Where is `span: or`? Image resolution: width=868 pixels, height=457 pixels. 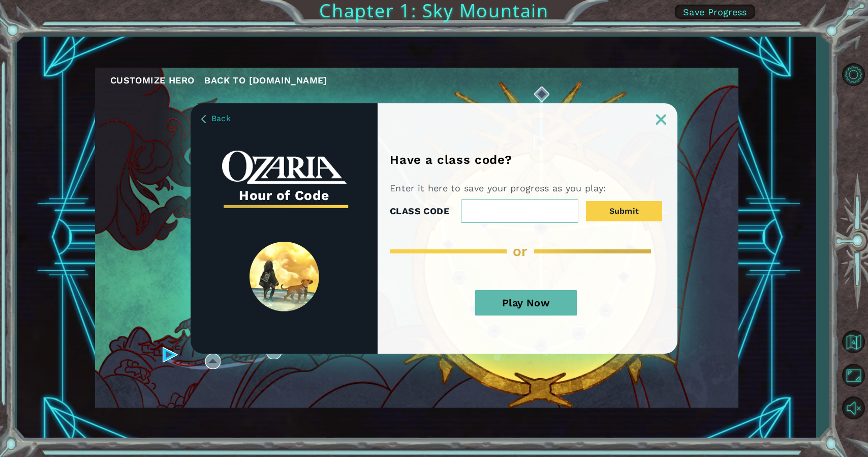 span: or is located at coordinates (520, 251).